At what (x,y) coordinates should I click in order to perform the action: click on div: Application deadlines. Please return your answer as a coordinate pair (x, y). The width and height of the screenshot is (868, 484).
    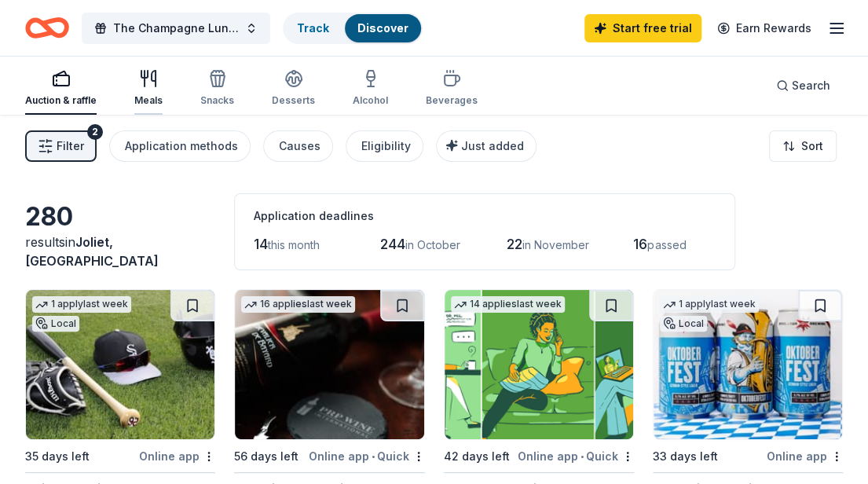
    Looking at the image, I should click on (485, 216).